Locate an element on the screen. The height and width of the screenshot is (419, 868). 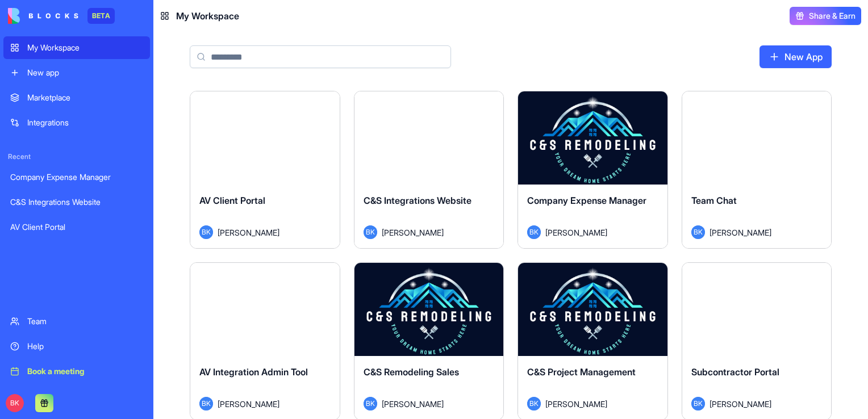
div: Book a meeting is located at coordinates (85, 371).